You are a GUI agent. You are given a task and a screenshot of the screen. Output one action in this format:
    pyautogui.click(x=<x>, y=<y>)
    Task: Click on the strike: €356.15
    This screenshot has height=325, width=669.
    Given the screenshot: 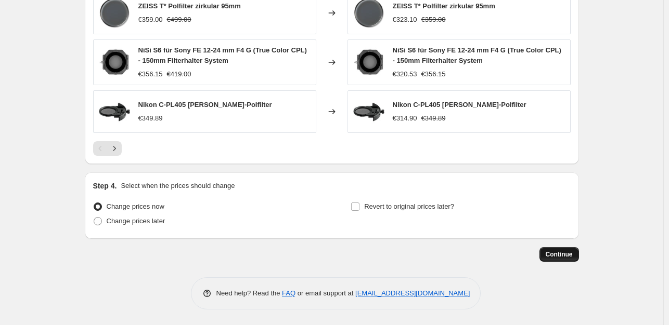 What is the action you would take?
    pyautogui.click(x=433, y=74)
    